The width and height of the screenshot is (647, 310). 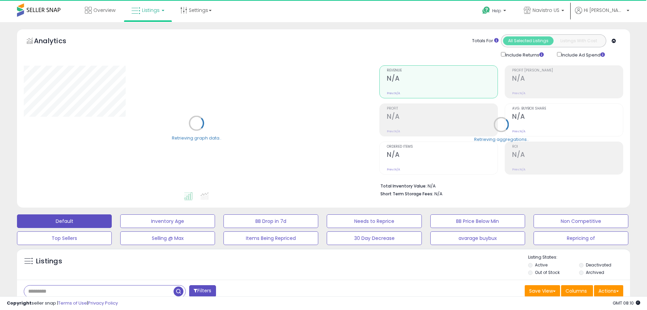 I want to click on div: Totals For, so click(x=486, y=41).